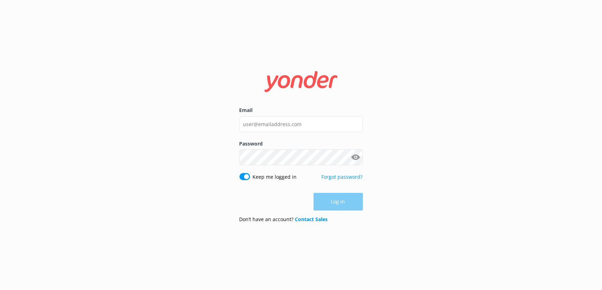 This screenshot has height=290, width=602. What do you see at coordinates (342, 176) in the screenshot?
I see `a: Forgot password?` at bounding box center [342, 176].